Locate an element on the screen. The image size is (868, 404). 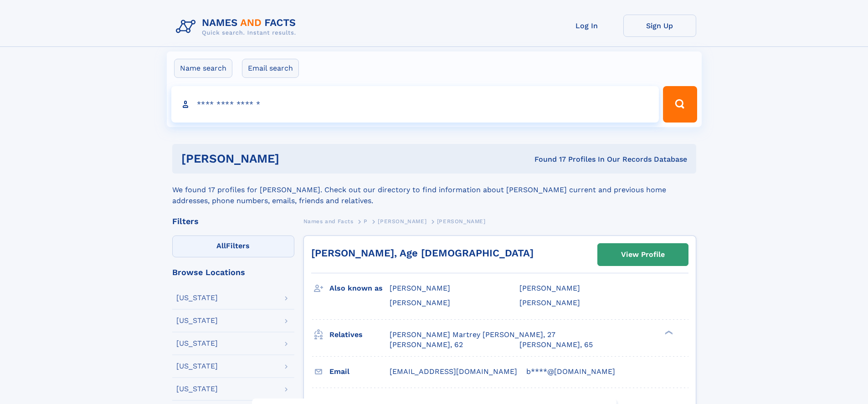
a: P is located at coordinates (366, 221).